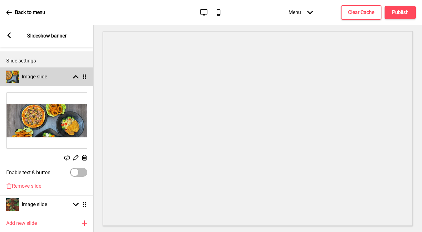 Image resolution: width=422 pixels, height=232 pixels. What do you see at coordinates (22, 223) in the screenshot?
I see `h4: Add new slide` at bounding box center [22, 223].